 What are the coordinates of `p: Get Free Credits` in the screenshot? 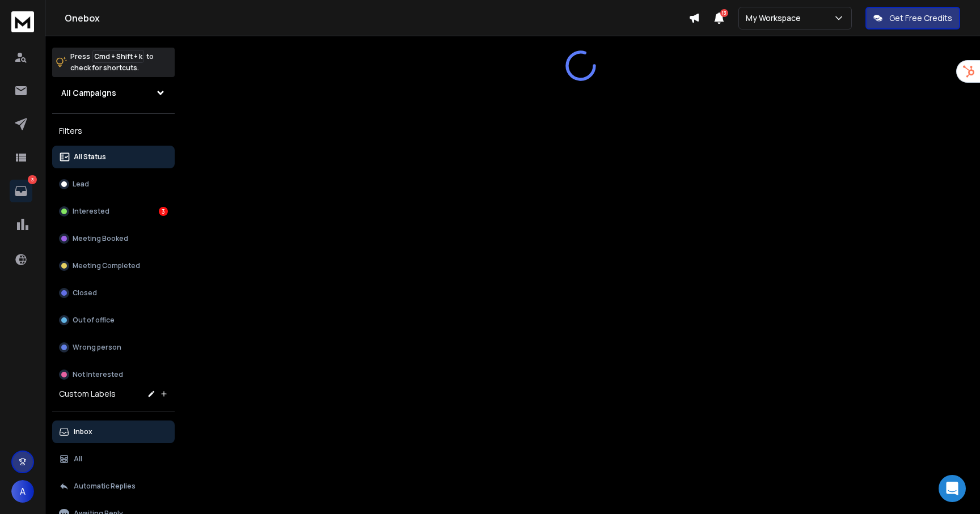 It's located at (921, 18).